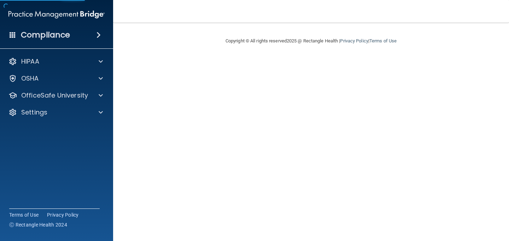 This screenshot has height=241, width=509. What do you see at coordinates (38, 225) in the screenshot?
I see `span: Ⓒ Rectangle Health 2024` at bounding box center [38, 225].